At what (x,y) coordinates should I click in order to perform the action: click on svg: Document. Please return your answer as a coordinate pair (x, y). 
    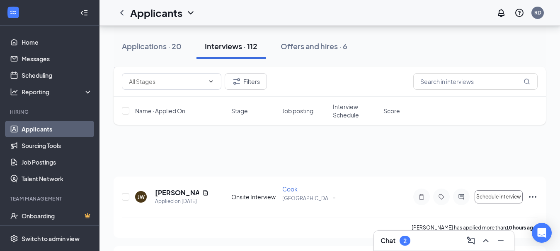
    Looking at the image, I should click on (205, 193).